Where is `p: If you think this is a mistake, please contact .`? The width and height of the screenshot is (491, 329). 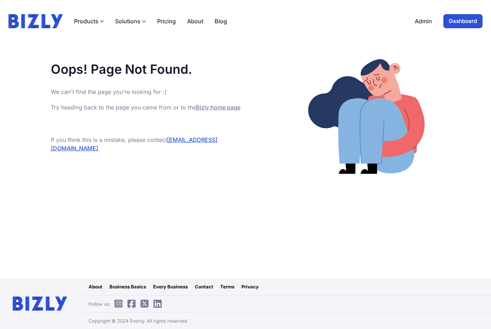
p: If you think this is a mistake, please contact . is located at coordinates (148, 144).